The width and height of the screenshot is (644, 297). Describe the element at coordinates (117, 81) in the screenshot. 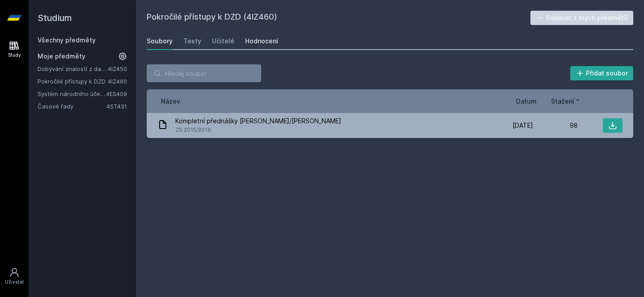

I see `a: 4IZ460` at that location.